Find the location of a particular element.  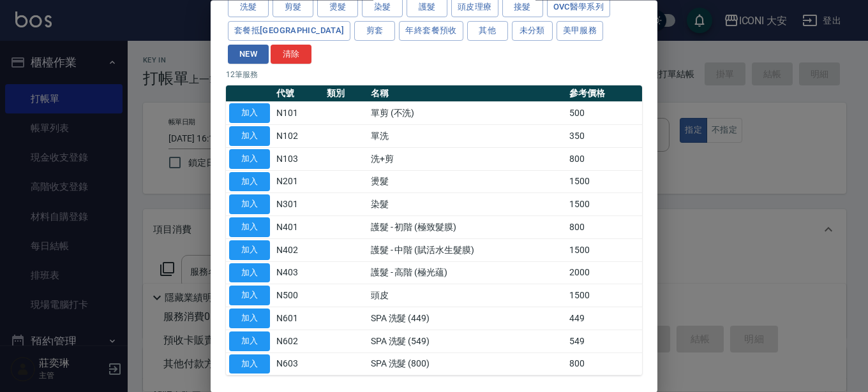

th: 名稱 is located at coordinates (466, 94).